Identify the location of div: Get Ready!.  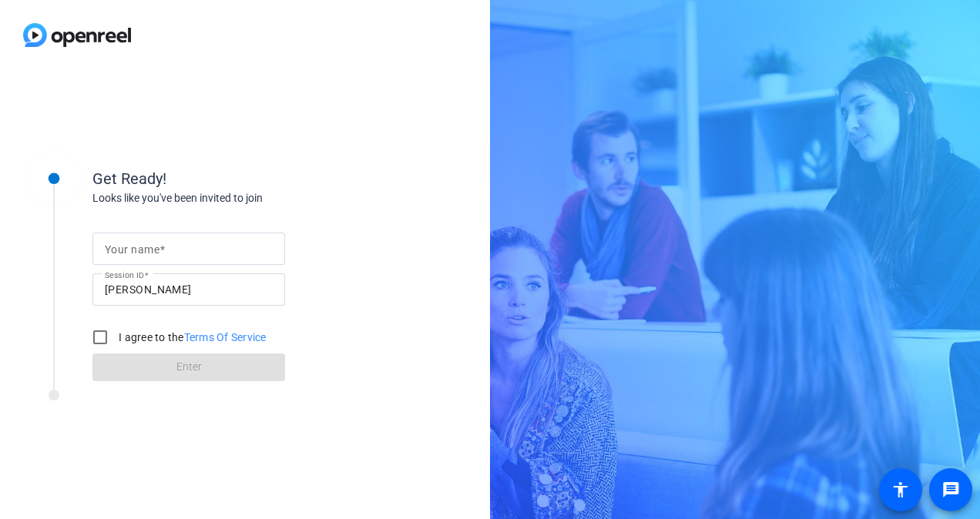
(247, 179).